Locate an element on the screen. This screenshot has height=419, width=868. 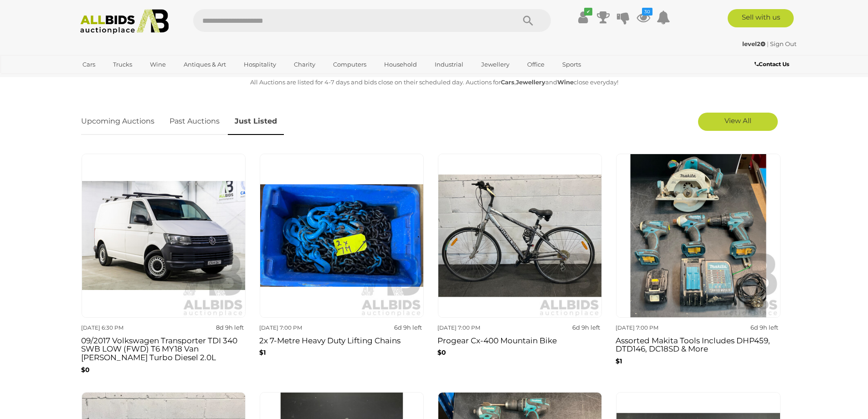
a: Just Listed is located at coordinates (256, 121).